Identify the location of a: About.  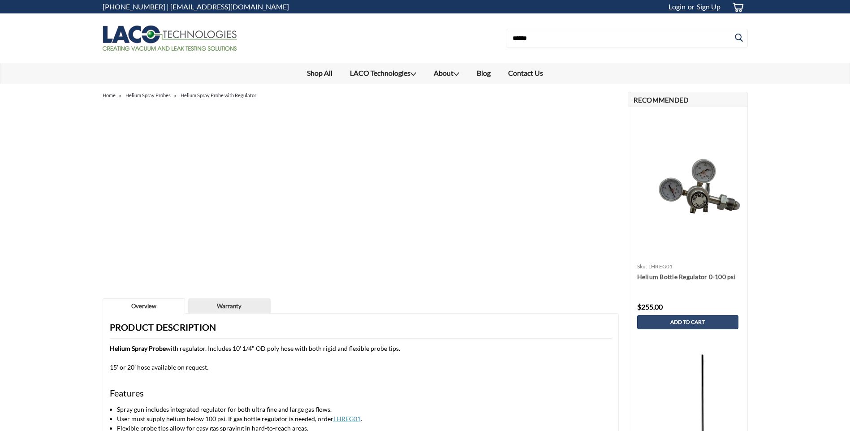
(447, 74).